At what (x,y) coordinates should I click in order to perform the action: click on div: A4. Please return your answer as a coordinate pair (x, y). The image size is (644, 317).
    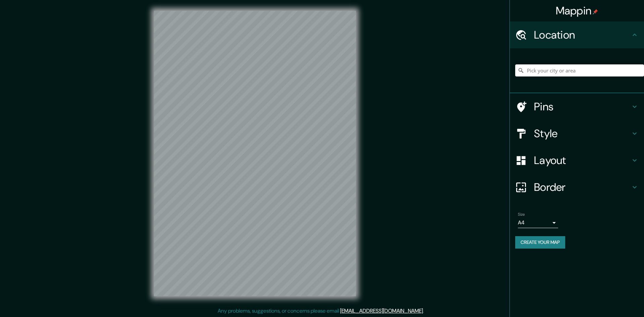
    Looking at the image, I should click on (538, 223).